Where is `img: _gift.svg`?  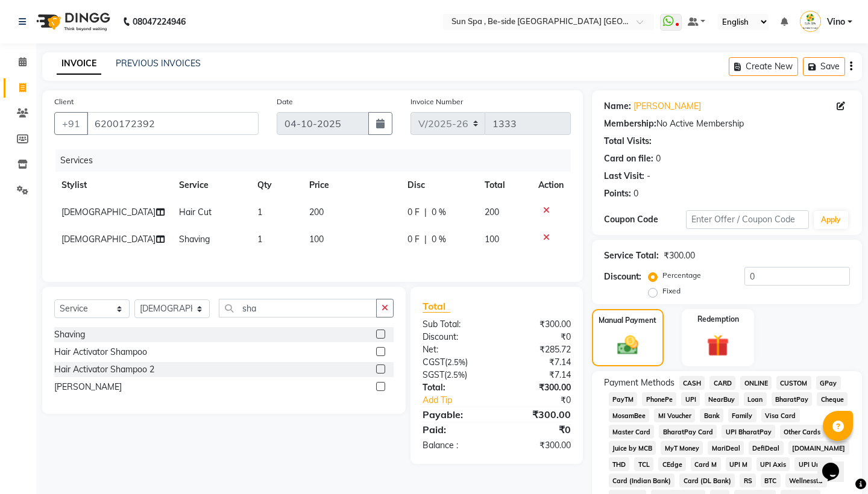
img: _gift.svg is located at coordinates (718, 346).